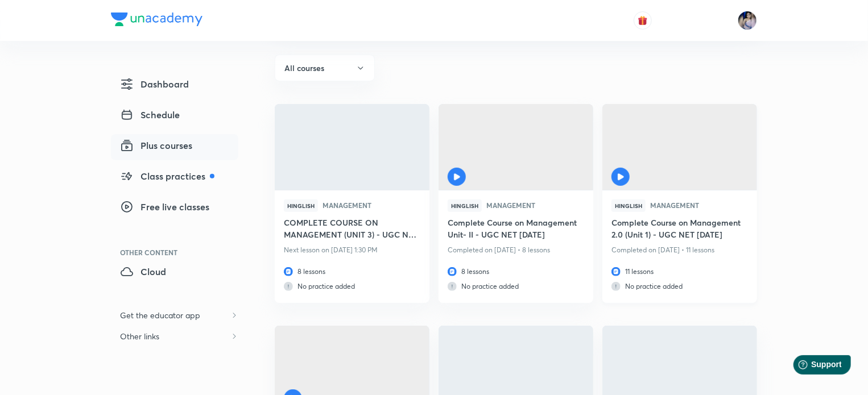  What do you see at coordinates (643, 20) in the screenshot?
I see `button: avatar` at bounding box center [643, 20].